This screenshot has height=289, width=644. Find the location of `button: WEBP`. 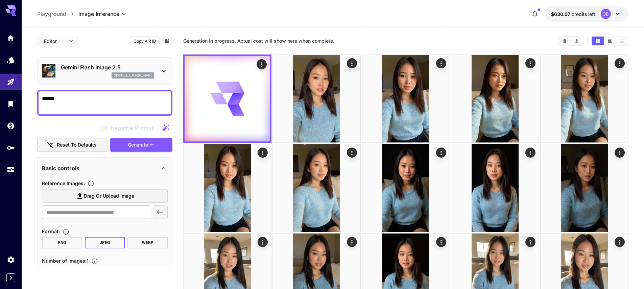

button: WEBP is located at coordinates (148, 243).